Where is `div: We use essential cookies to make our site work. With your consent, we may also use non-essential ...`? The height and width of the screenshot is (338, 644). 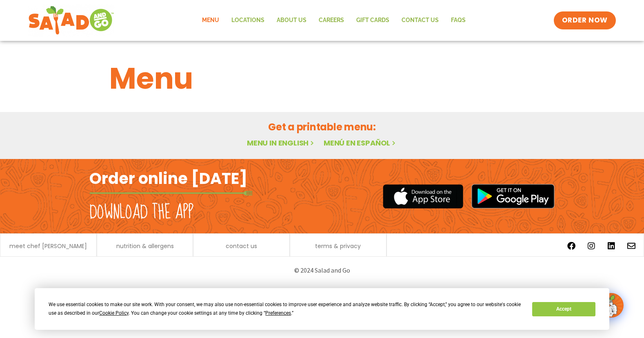
div: We use essential cookies to make our site work. With your consent, we may also use non-essential ... is located at coordinates (285, 309).